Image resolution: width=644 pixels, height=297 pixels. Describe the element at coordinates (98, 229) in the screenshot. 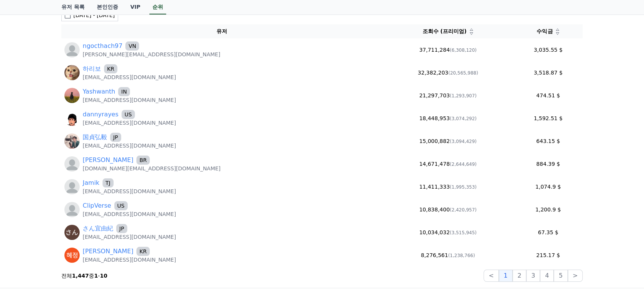

I see `a: さん宜由紀` at that location.